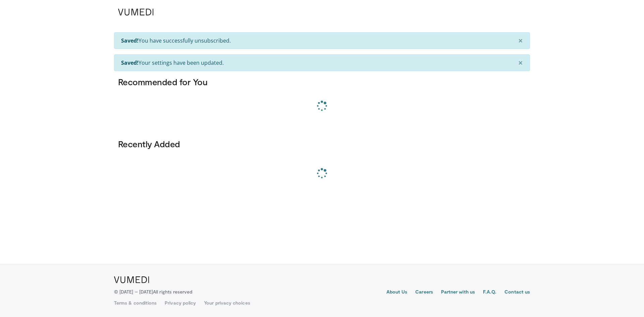 This screenshot has width=644, height=317. What do you see at coordinates (517, 292) in the screenshot?
I see `a: Contact us` at bounding box center [517, 292].